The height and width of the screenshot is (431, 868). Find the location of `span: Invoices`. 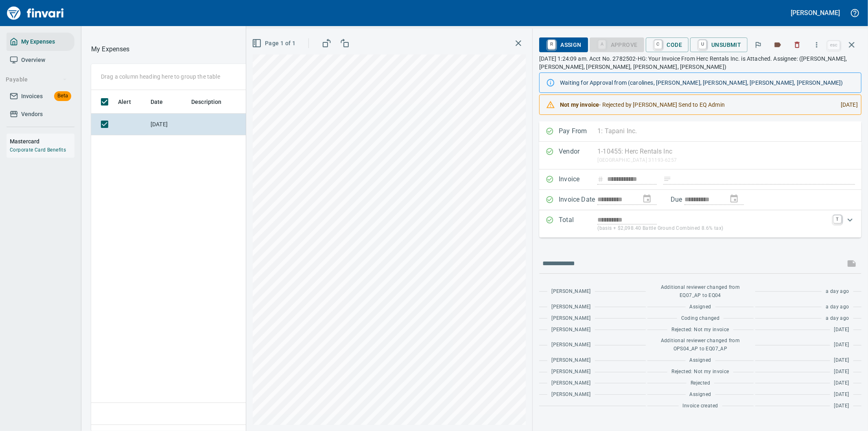

span: Invoices is located at coordinates (32, 96).